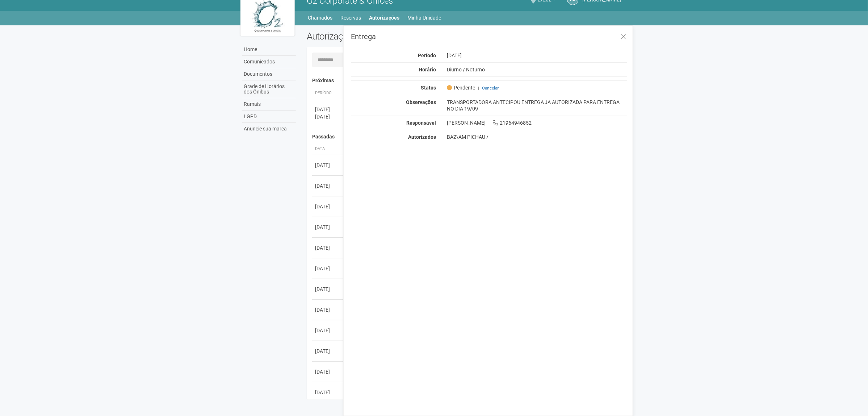 This screenshot has width=868, height=416. Describe the element at coordinates (422, 137) in the screenshot. I see `strong: Autorizados` at that location.